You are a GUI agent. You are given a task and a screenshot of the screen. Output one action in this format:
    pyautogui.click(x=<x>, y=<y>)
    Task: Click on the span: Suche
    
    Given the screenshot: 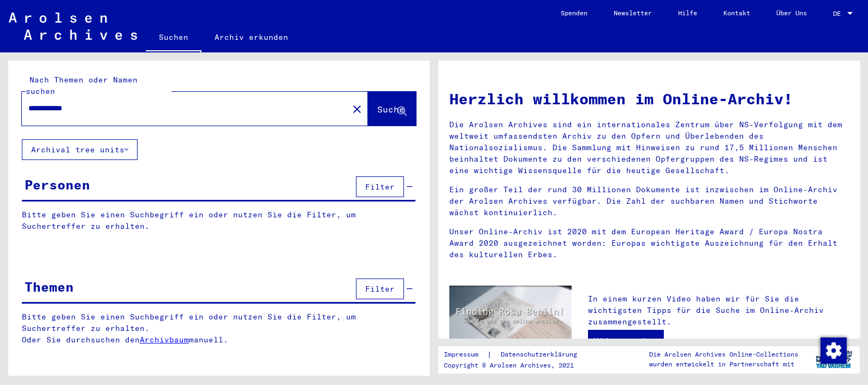 What is the action you would take?
    pyautogui.click(x=391, y=109)
    